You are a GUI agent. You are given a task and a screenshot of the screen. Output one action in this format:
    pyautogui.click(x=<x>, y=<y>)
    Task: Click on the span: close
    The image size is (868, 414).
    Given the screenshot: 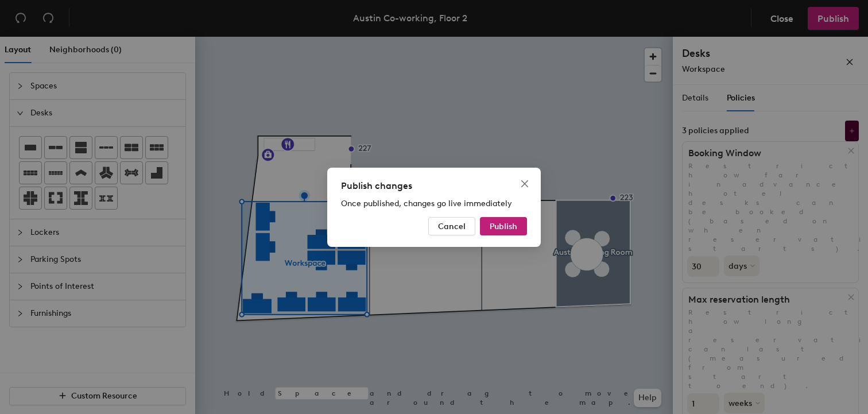 What is the action you would take?
    pyautogui.click(x=525, y=184)
    